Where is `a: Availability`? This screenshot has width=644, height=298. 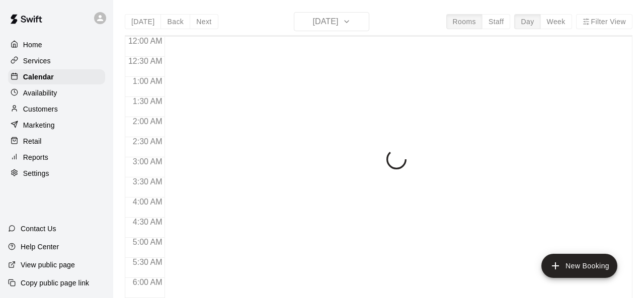
a: Availability is located at coordinates (56, 93).